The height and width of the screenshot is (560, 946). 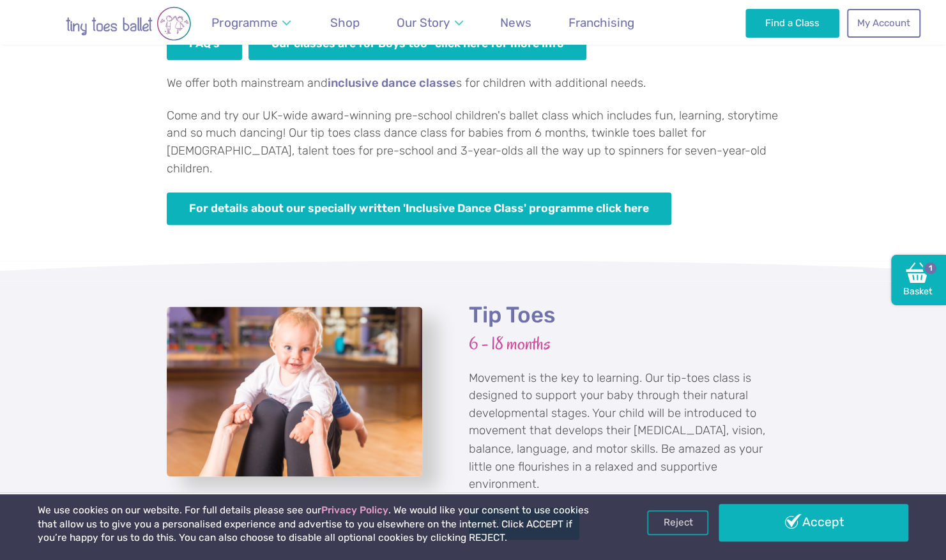 I want to click on h3: 6 - 18 months, so click(x=624, y=343).